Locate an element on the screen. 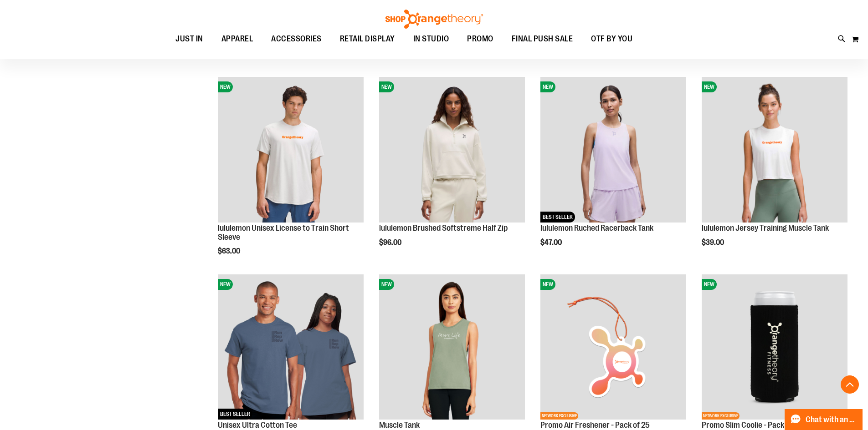  a: lululemon Brushed Softstreme Half Zip is located at coordinates (443, 228).